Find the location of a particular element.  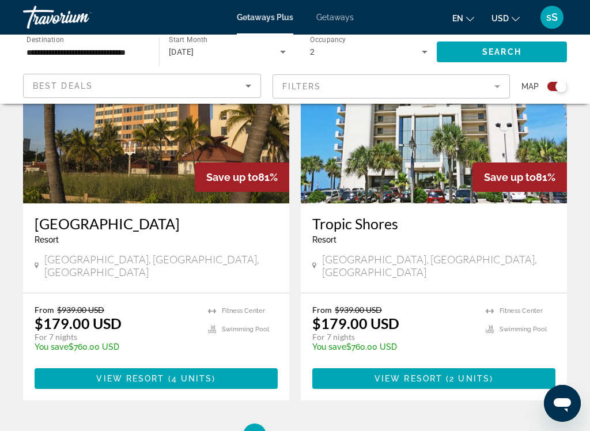

span: Search is located at coordinates (502, 52).